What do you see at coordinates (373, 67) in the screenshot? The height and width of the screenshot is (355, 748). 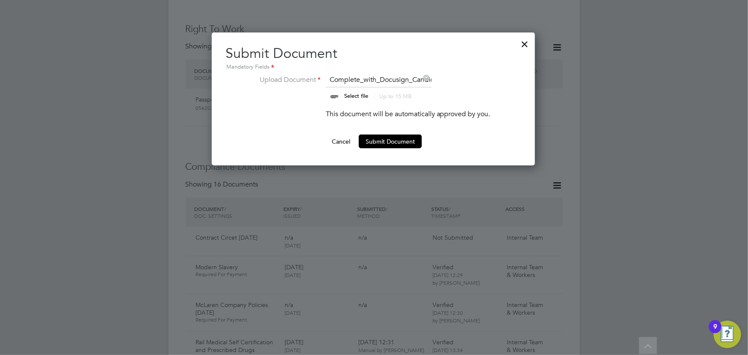 I see `div: Mandatory Fields` at bounding box center [373, 67].